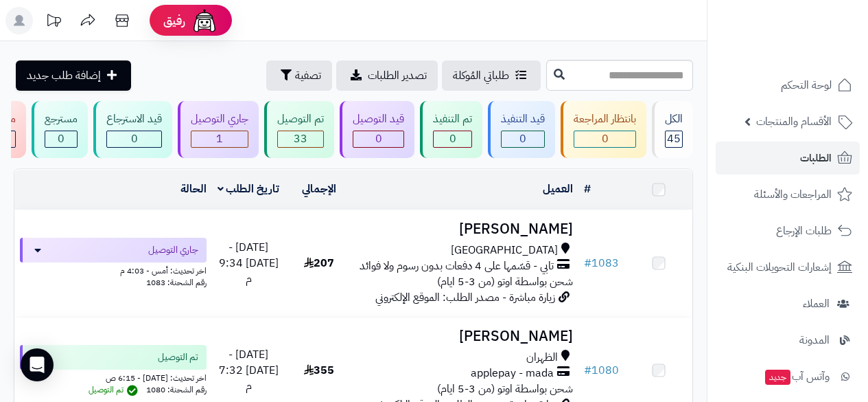 The image size is (868, 402). What do you see at coordinates (300, 119) in the screenshot?
I see `div: تم التوصيل` at bounding box center [300, 119].